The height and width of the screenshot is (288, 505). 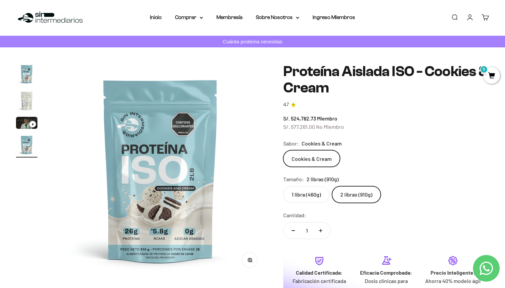 What do you see at coordinates (299, 118) in the screenshot?
I see `span: S/. 524,782.73` at bounding box center [299, 118].